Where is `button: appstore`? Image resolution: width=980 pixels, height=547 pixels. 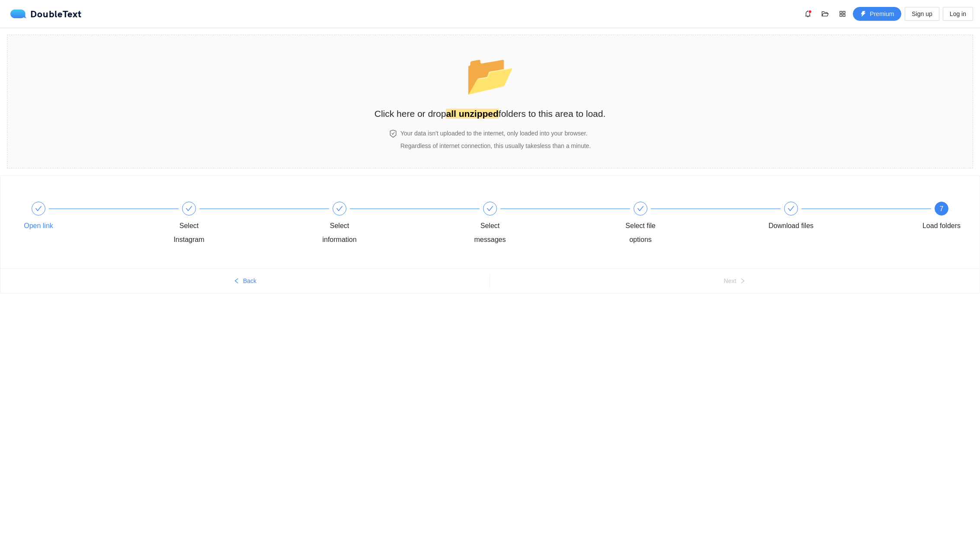
button: appstore is located at coordinates (842, 13).